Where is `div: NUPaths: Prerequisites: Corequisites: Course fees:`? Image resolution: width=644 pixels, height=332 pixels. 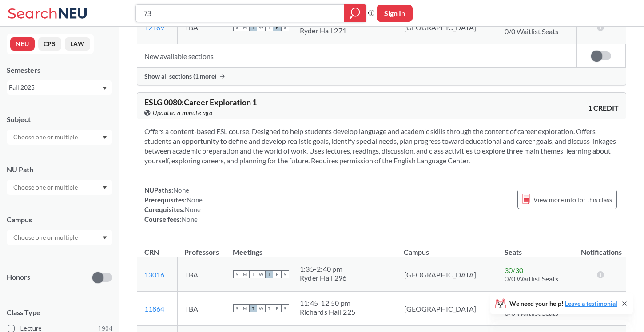 div: NUPaths: Prerequisites: Corequisites: Course fees: is located at coordinates (173, 205).